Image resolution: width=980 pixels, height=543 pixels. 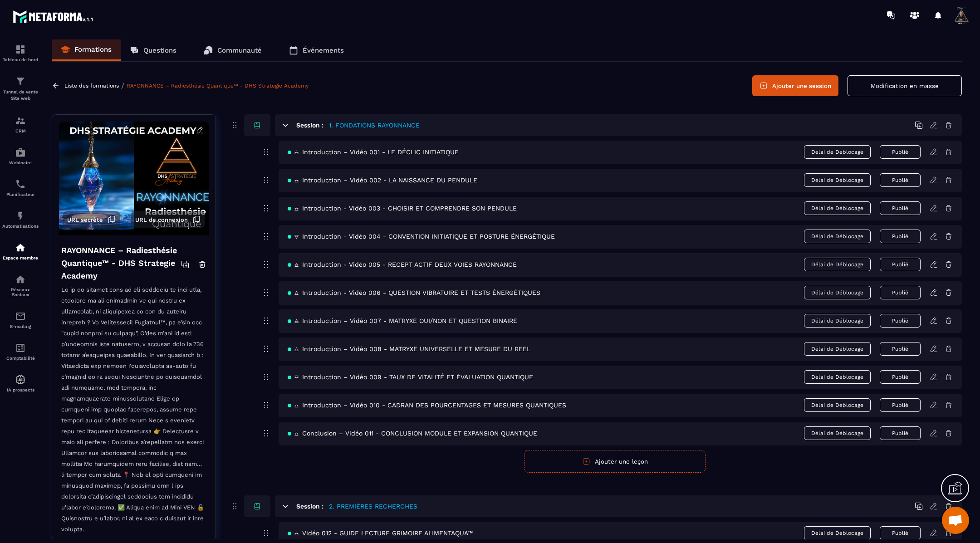 I want to click on p: Planificateur, so click(x=20, y=194).